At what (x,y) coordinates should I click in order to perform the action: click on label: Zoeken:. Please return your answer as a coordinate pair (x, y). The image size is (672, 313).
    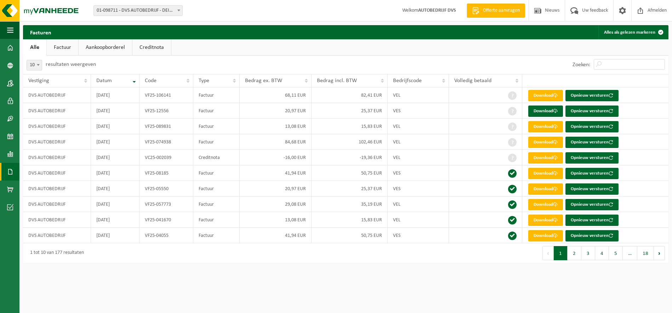
    Looking at the image, I should click on (581, 65).